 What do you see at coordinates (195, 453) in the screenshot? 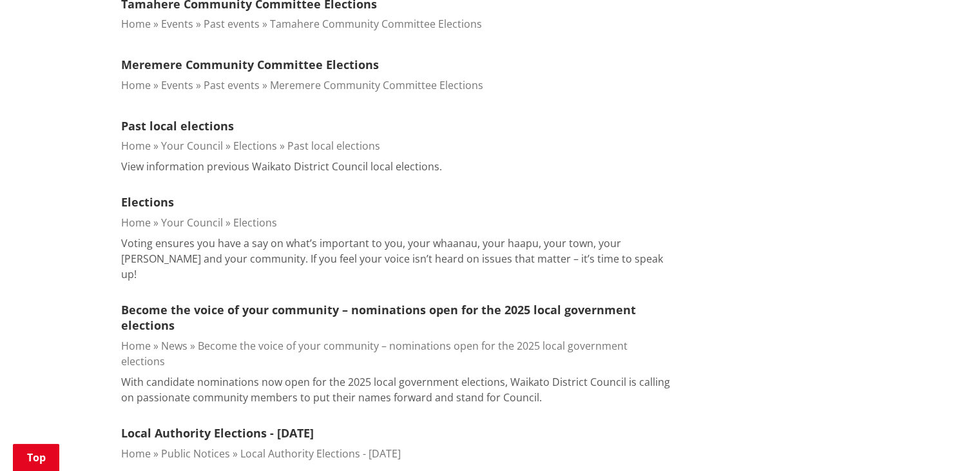
I see `a: Public Notices` at bounding box center [195, 453].